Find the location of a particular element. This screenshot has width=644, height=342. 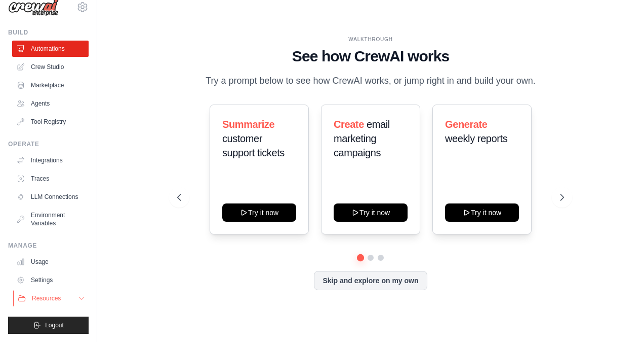

a: Crew Studio is located at coordinates (50, 67).